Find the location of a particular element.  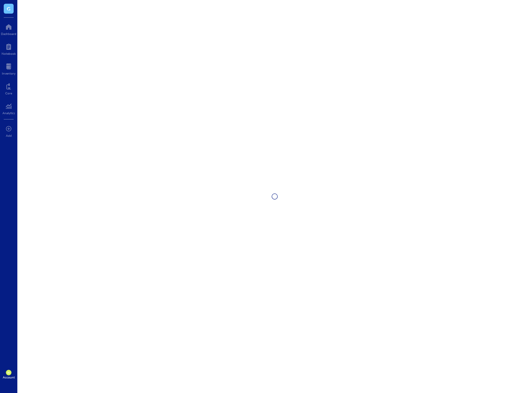

a: Notebook is located at coordinates (9, 48).